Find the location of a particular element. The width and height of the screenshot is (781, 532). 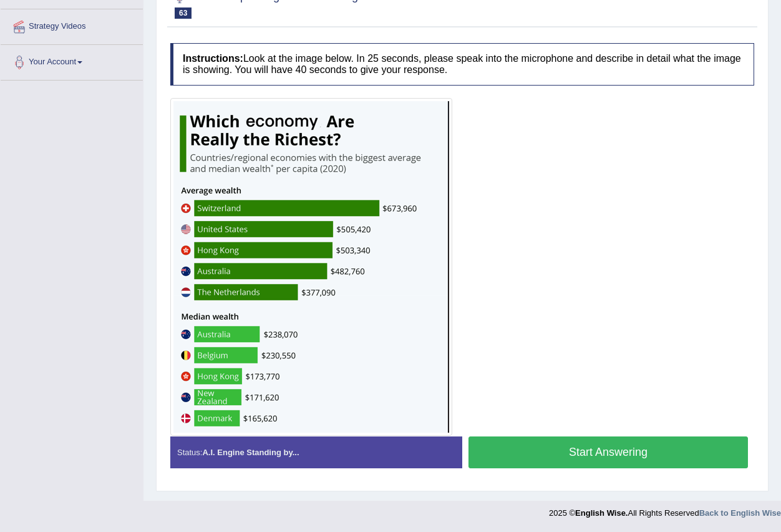

div: 2025 © All Rights Reserved is located at coordinates (665, 509).